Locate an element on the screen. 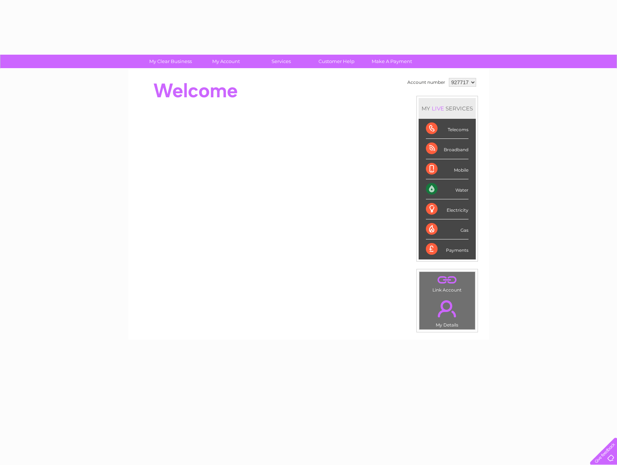  div: MY SERVICES is located at coordinates (447, 108).